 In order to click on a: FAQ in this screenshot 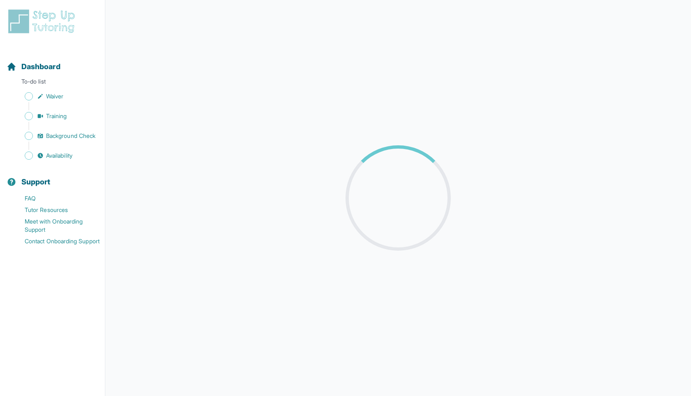, I will do `click(56, 198)`.